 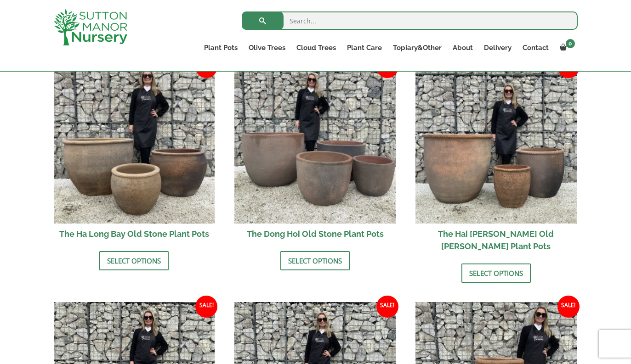 I want to click on input: Search..., so click(x=410, y=21).